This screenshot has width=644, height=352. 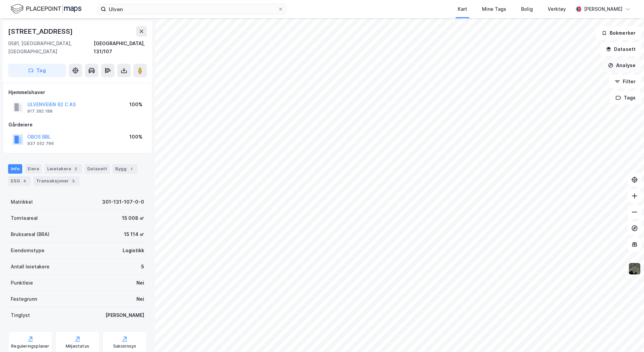 What do you see at coordinates (30, 346) in the screenshot?
I see `div: Reguleringsplaner` at bounding box center [30, 346].